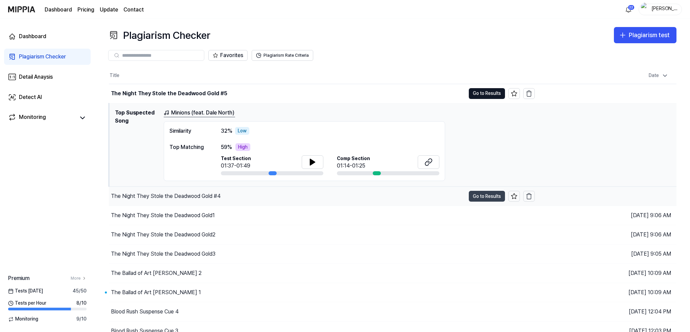  I want to click on img: profile, so click(645, 9).